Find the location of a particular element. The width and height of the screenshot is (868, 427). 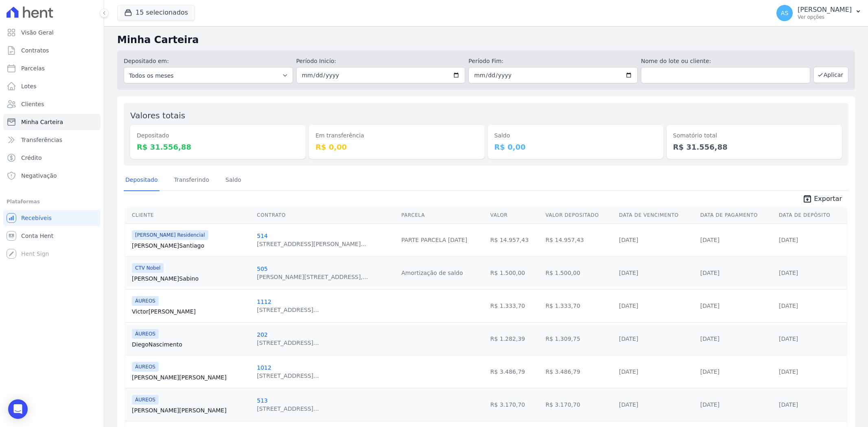

span: Clientes is located at coordinates (33, 104).